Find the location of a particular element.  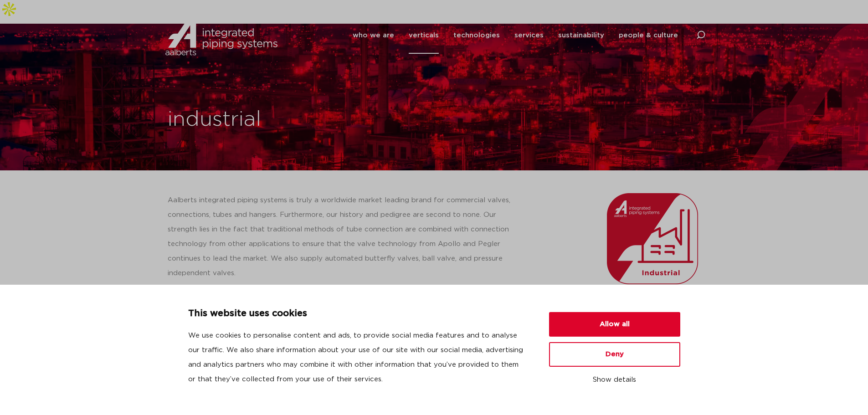

a: verticals is located at coordinates (424, 35).